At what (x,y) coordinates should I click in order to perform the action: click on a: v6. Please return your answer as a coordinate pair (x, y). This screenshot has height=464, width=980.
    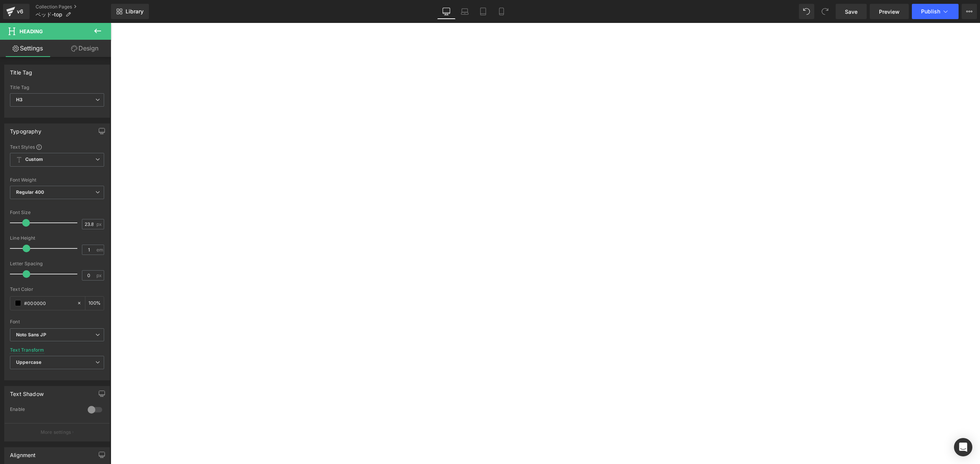
    Looking at the image, I should click on (16, 11).